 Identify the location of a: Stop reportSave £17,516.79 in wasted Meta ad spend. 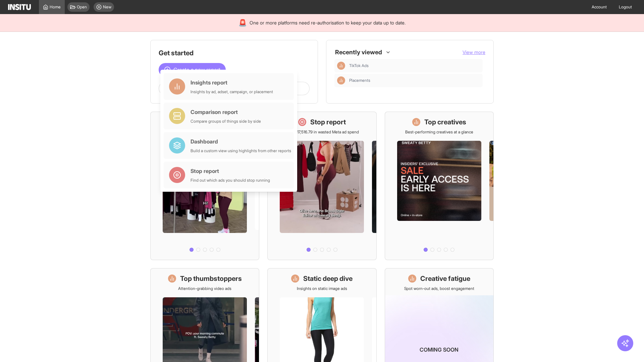
(321, 185).